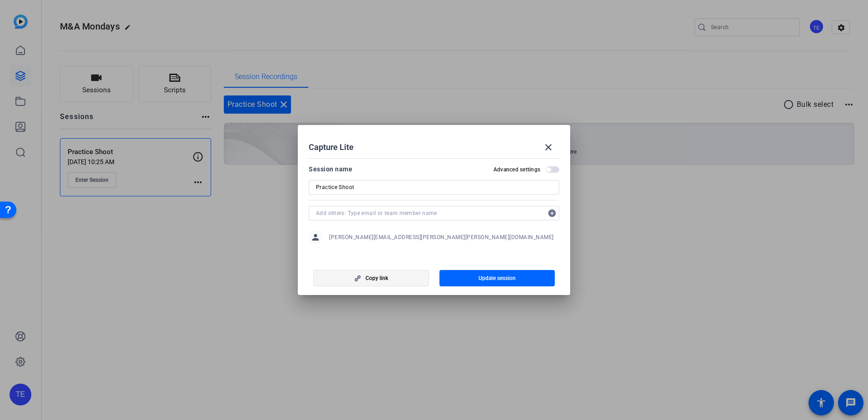 This screenshot has width=868, height=420. What do you see at coordinates (315, 237) in the screenshot?
I see `mat-icon: person` at bounding box center [315, 237].